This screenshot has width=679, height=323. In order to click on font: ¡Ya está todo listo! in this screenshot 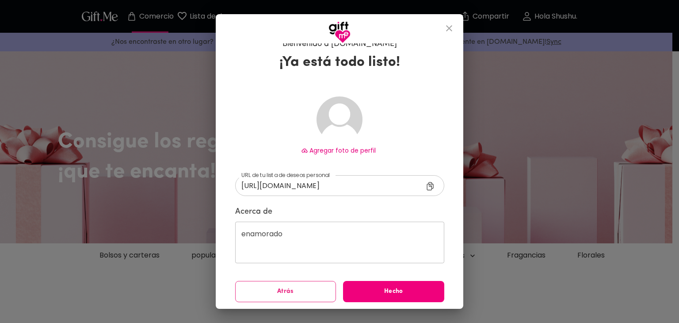, I will do `click(340, 62)`.